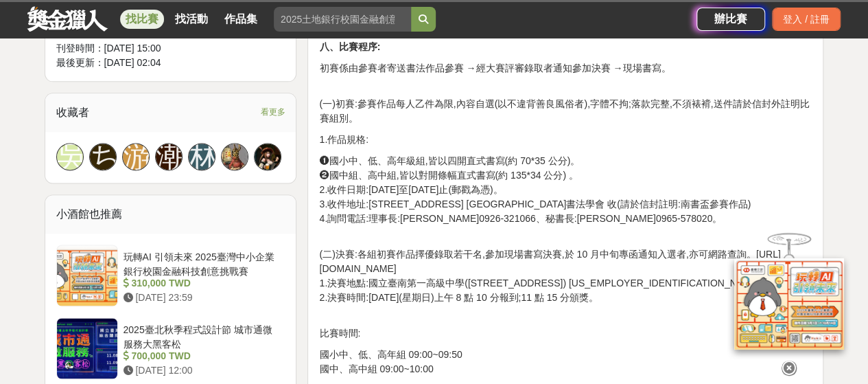  I want to click on a: 找活動, so click(191, 19).